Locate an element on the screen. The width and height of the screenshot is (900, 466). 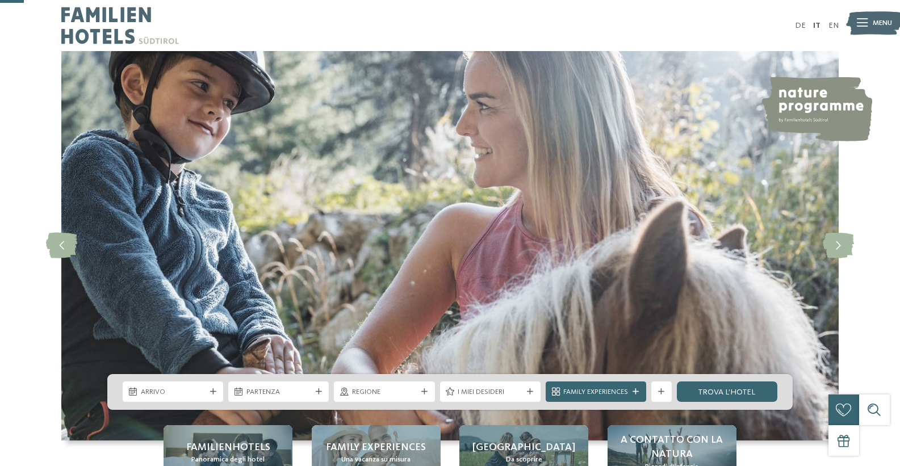
a: nature programme by Familienhotels Südtirol is located at coordinates (816, 109).